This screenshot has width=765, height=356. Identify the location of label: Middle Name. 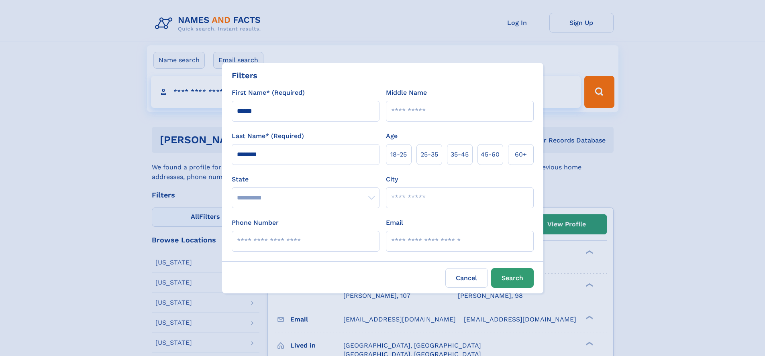
(407, 93).